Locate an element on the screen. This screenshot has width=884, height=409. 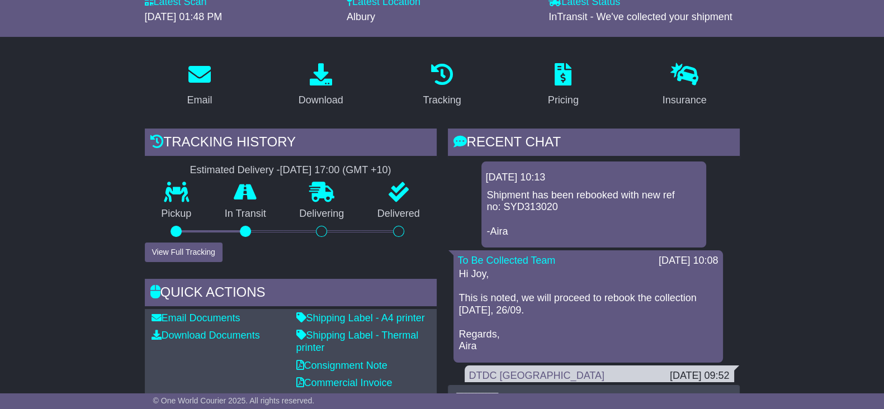
a: Email Documents is located at coordinates (196, 318).